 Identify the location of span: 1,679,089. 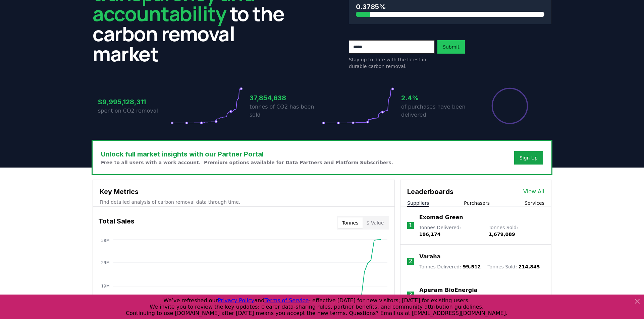
(502, 234).